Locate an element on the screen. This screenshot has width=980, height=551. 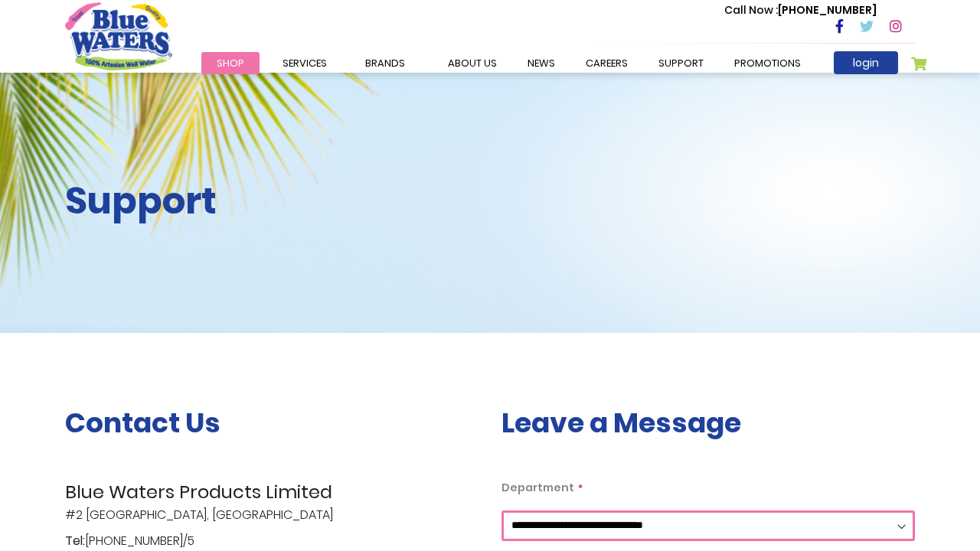
span: Call Now : is located at coordinates (751, 10).